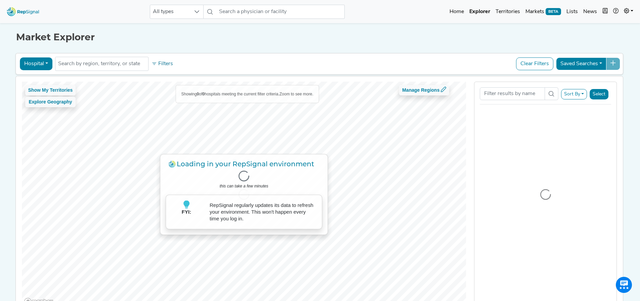  Describe the element at coordinates (457, 12) in the screenshot. I see `a: Home` at that location.